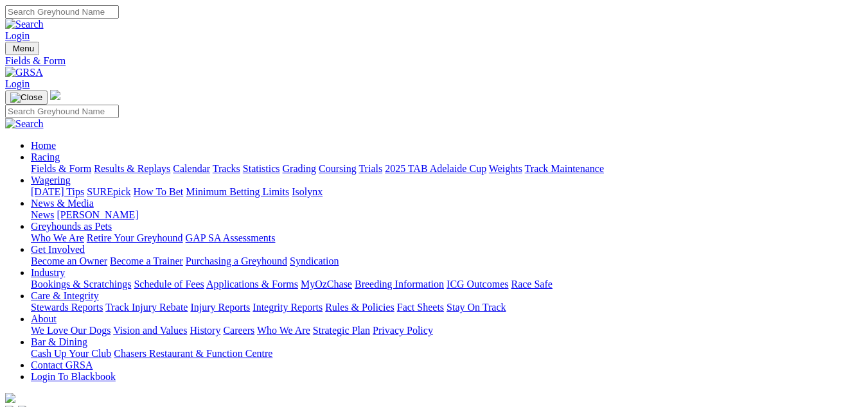 This screenshot has width=868, height=407. Describe the element at coordinates (67, 307) in the screenshot. I see `a: Stewards Reports` at that location.